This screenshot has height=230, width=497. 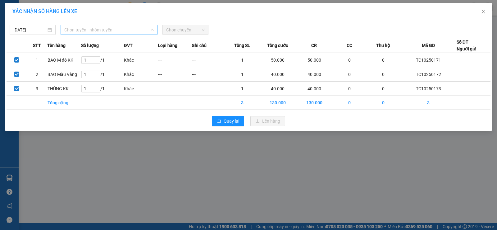 What do you see at coordinates (37, 45) in the screenshot?
I see `span: STT` at bounding box center [37, 45].